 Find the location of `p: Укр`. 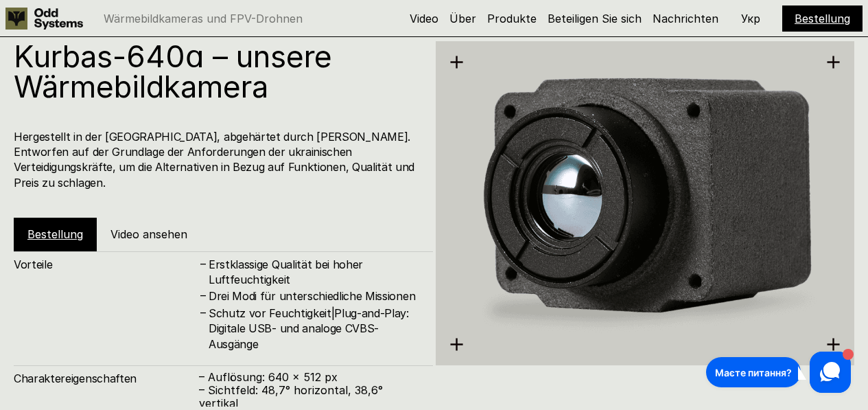

p: Укр is located at coordinates (751, 19).